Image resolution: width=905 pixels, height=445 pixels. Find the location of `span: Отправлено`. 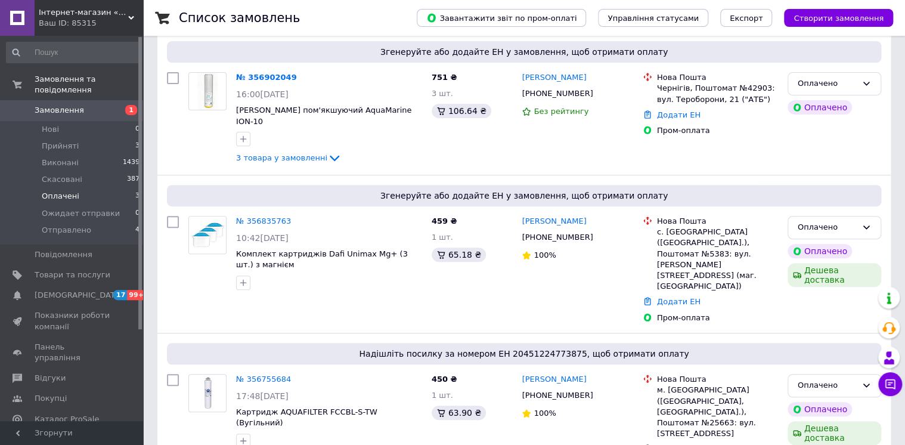

span: Отправлено is located at coordinates (66, 230).